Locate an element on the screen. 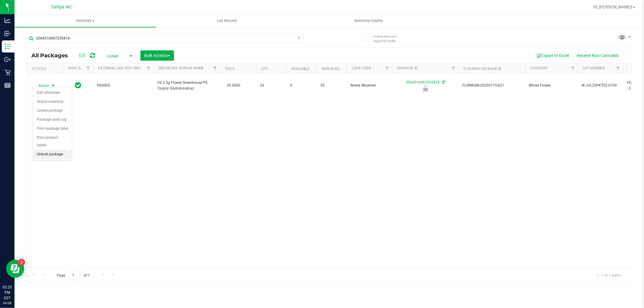  div: Newly Received is located at coordinates (425, 88).